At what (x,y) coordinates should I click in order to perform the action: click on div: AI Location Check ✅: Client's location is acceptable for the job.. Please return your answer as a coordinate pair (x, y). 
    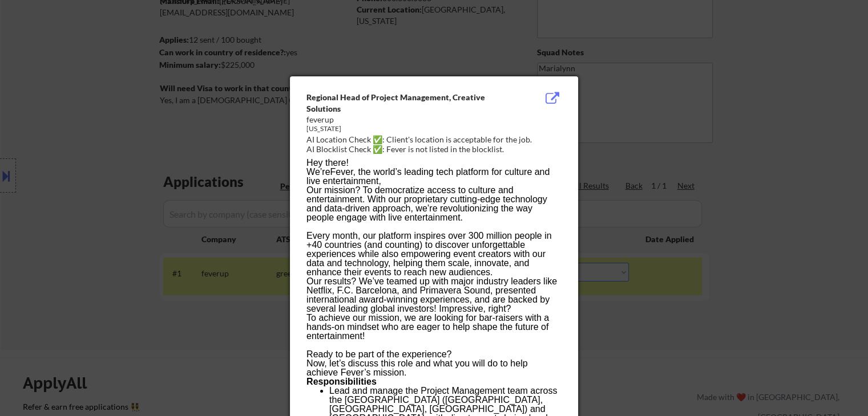
    Looking at the image, I should click on (436, 140).